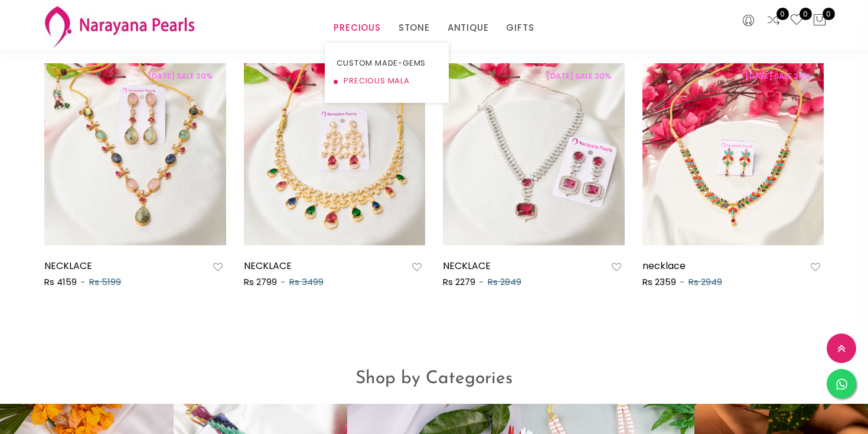  Describe the element at coordinates (659, 282) in the screenshot. I see `span: Rs 2359` at that location.